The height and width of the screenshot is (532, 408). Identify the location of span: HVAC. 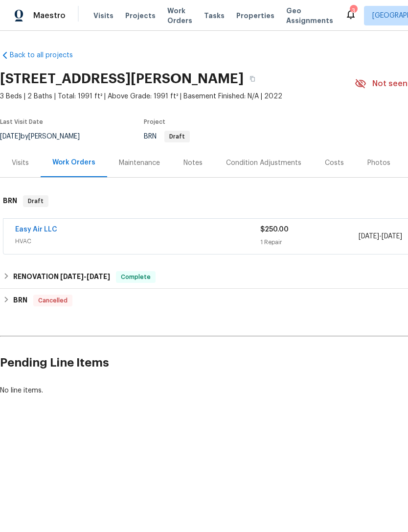
(138, 241).